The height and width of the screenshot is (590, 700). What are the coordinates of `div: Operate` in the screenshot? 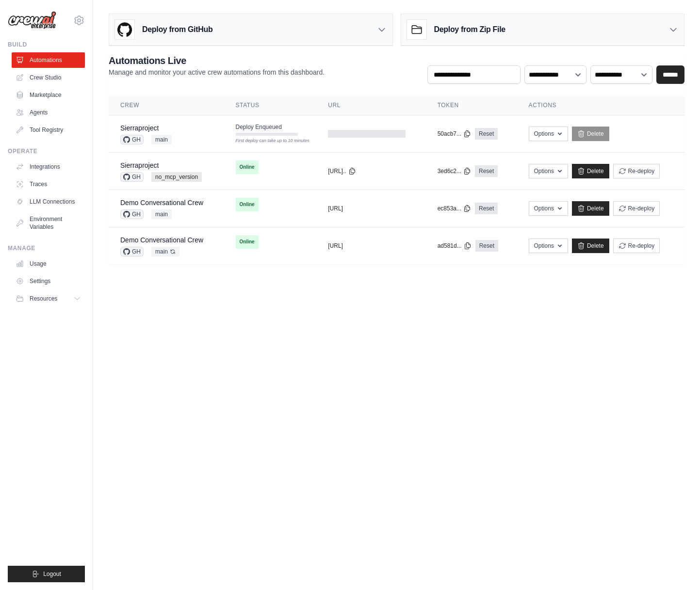 It's located at (46, 151).